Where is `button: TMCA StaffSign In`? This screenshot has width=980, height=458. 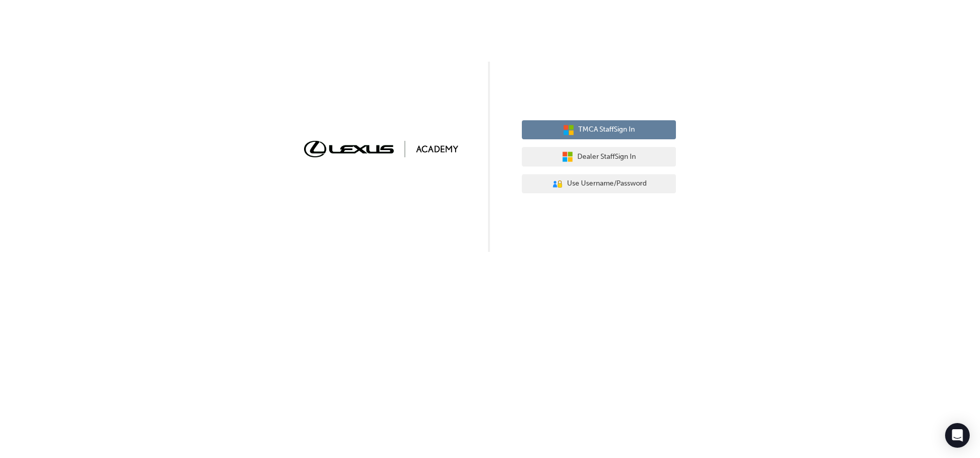 button: TMCA StaffSign In is located at coordinates (599, 130).